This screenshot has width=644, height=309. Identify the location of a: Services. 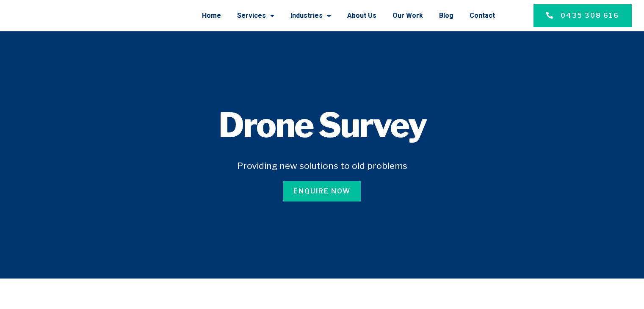
(255, 16).